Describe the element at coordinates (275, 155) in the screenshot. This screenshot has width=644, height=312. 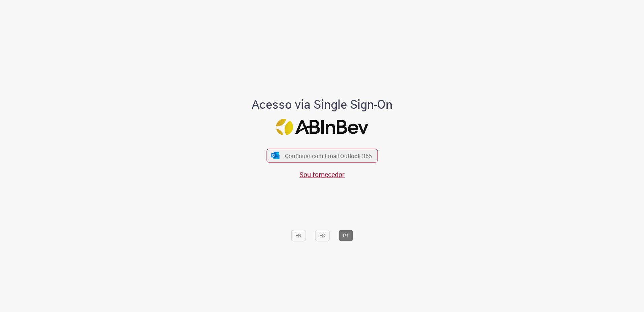
I see `img: ícone Azure/Microsoft 360` at that location.